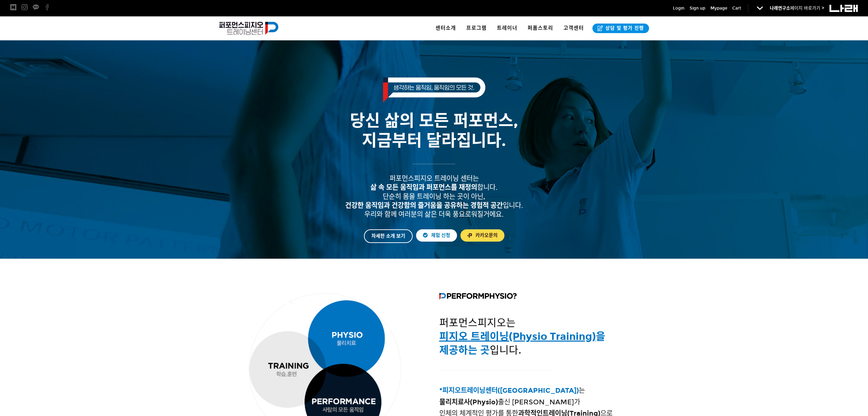 Image resolution: width=868 pixels, height=416 pixels. Describe the element at coordinates (780, 9) in the screenshot. I see `strong: 나래연구소` at that location.